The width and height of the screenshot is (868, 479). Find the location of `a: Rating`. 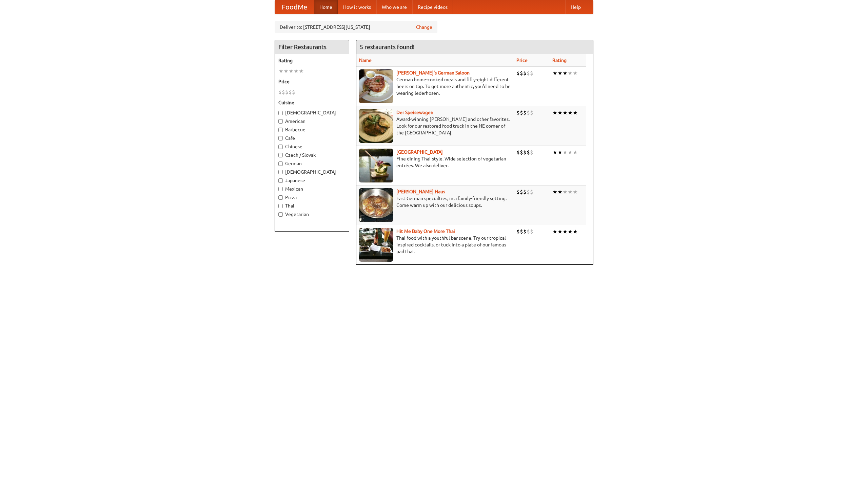

a: Rating is located at coordinates (559, 60).